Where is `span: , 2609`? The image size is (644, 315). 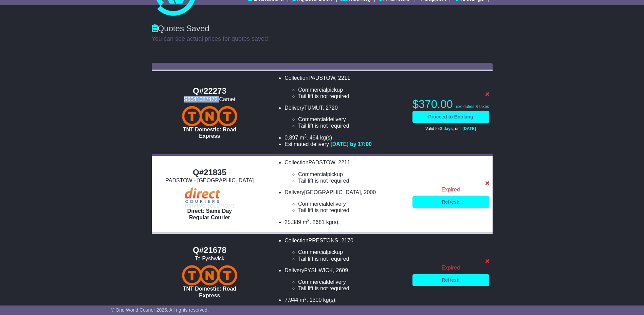 span: , 2609 is located at coordinates (340, 270).